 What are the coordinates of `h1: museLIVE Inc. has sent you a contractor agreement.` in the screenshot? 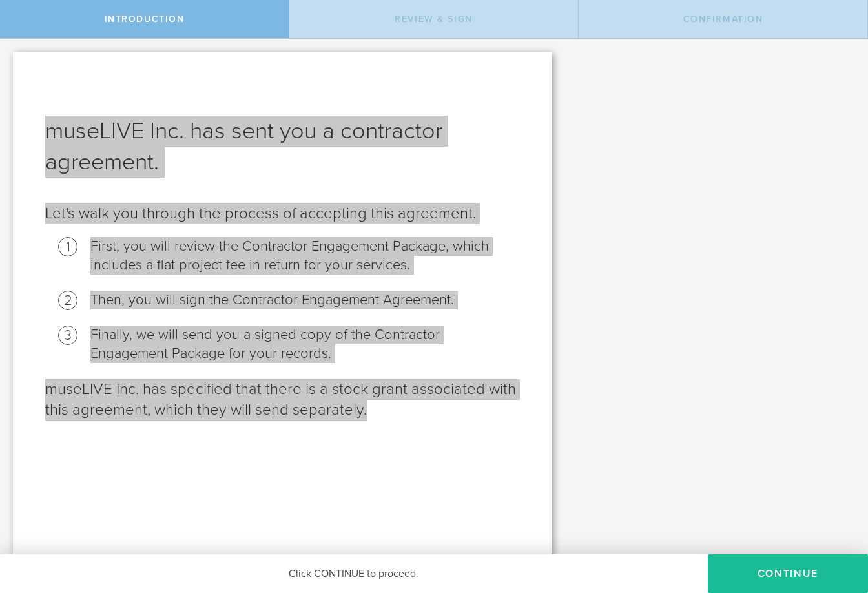 It's located at (283, 147).